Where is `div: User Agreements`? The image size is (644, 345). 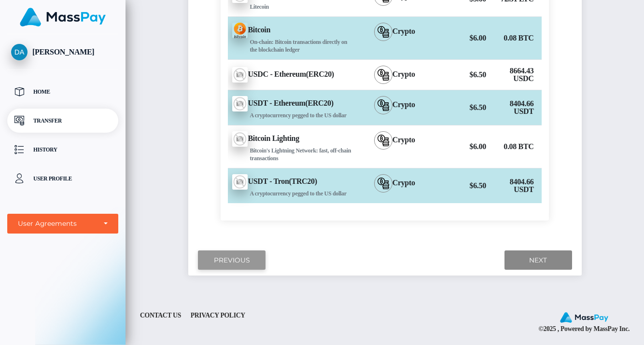
div: User Agreements is located at coordinates (57, 223).